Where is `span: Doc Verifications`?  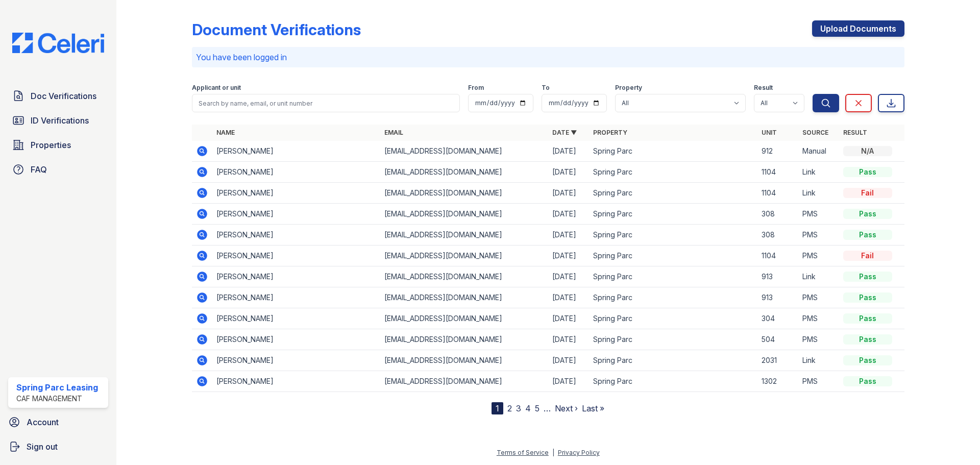 span: Doc Verifications is located at coordinates (64, 96).